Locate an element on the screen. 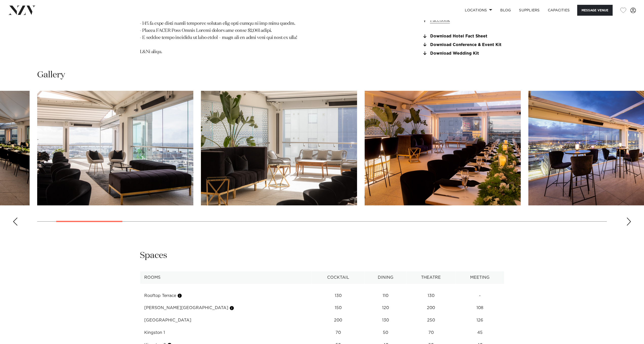  a: Download Wedding Kit is located at coordinates (463, 53).